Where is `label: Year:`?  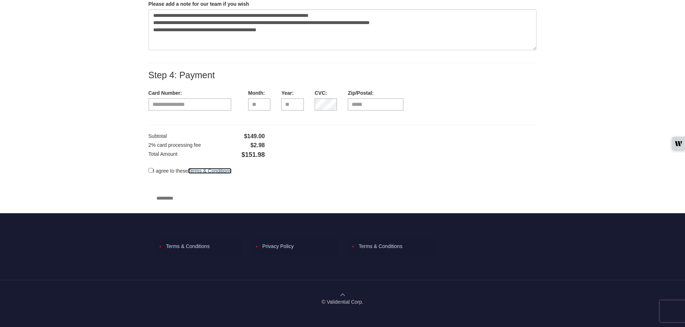 label: Year: is located at coordinates (287, 93).